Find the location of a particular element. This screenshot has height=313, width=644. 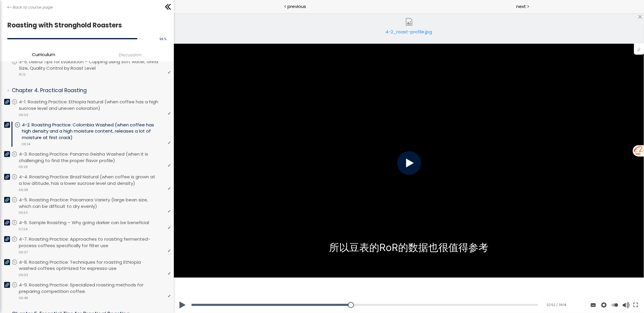

span: Curriculum is located at coordinates (43, 54).